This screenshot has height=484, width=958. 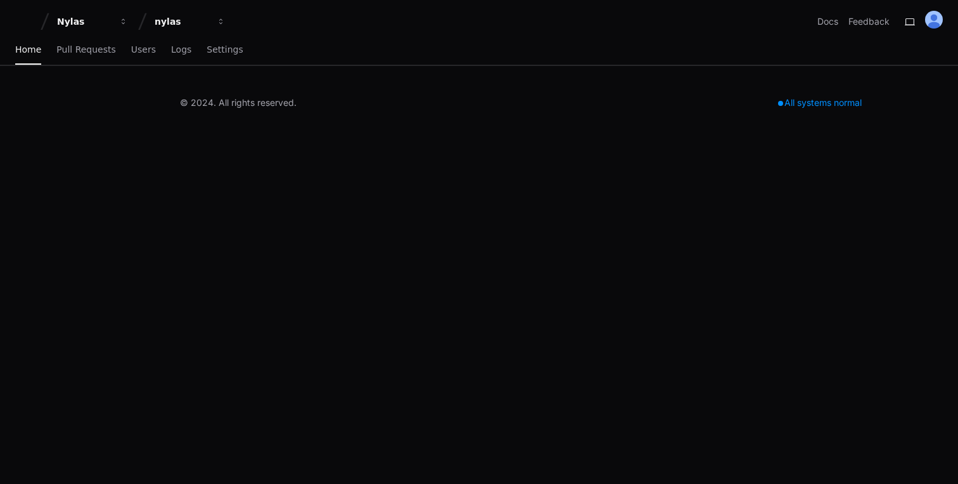 I want to click on img: ALV-UjXTkyNlQinggvPoFjY3KaWo60QhJIBqIosLj6I_42wenA8ozpOr0Kh9KiETj_CjU0WvN4_JbJYad5pVnOQXKwqny35et..., so click(x=934, y=20).